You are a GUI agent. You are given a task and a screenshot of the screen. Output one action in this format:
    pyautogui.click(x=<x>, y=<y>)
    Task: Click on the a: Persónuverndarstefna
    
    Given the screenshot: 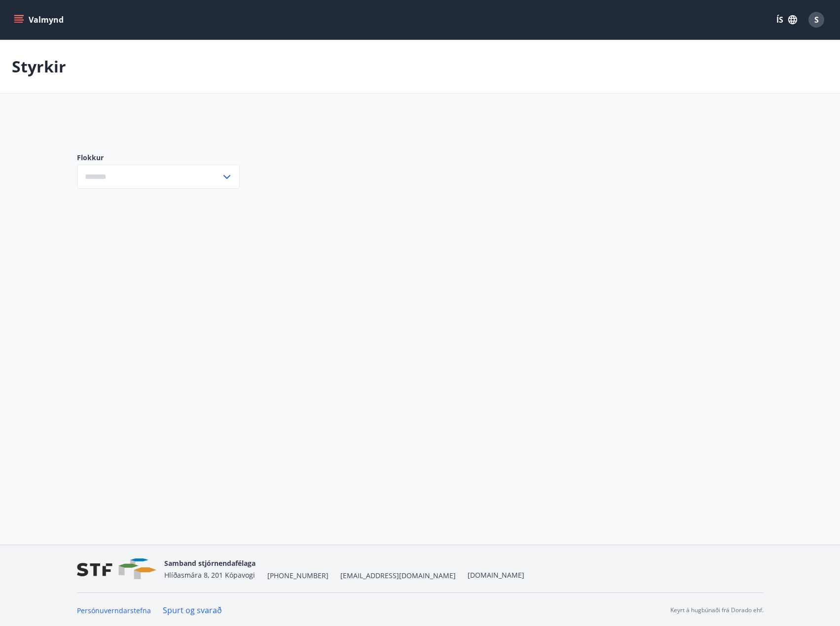 What is the action you would take?
    pyautogui.click(x=114, y=611)
    